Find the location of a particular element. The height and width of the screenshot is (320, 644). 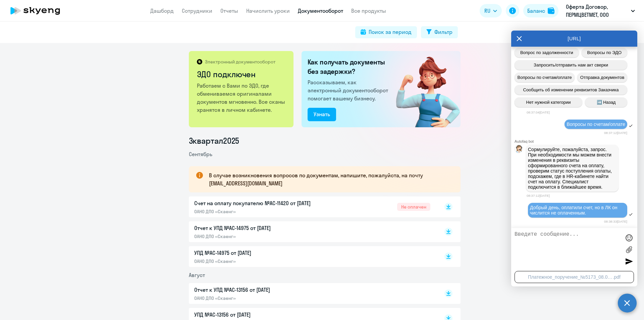

a: Отчеты is located at coordinates (229, 11).